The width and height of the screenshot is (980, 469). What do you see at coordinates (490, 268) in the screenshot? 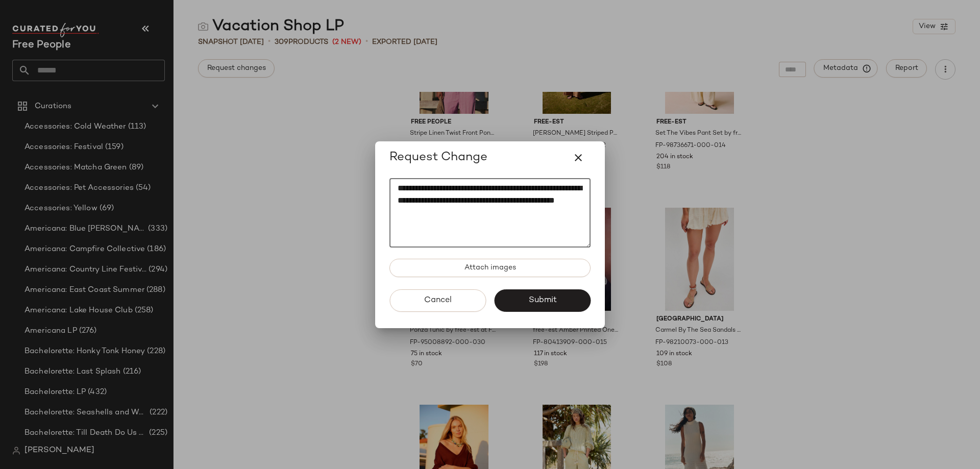
I see `button: Attach images` at bounding box center [490, 268].